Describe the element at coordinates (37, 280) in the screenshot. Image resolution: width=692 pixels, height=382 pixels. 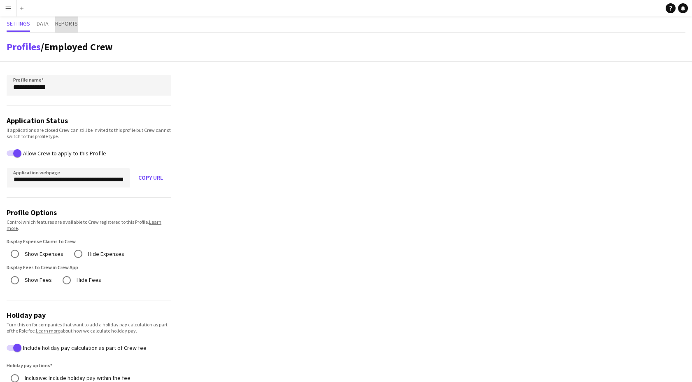
I see `label: Show Fees` at that location.